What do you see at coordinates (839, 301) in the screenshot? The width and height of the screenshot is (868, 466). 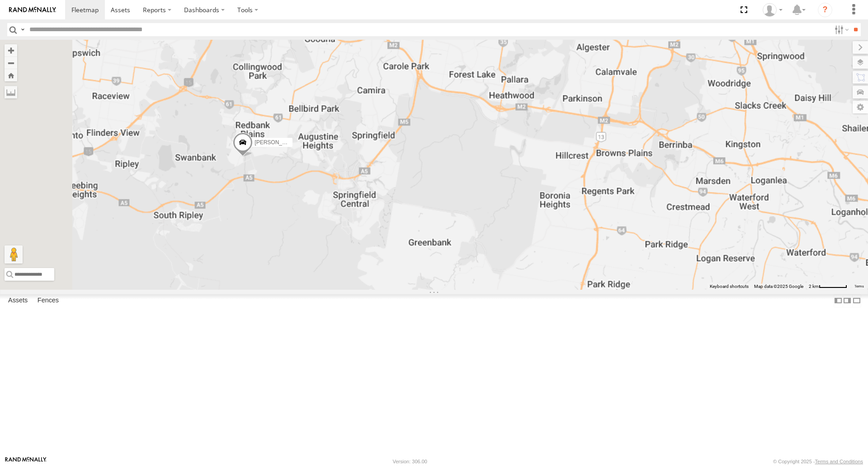 I see `label: Dock Summary Table to the Left` at bounding box center [839, 301].